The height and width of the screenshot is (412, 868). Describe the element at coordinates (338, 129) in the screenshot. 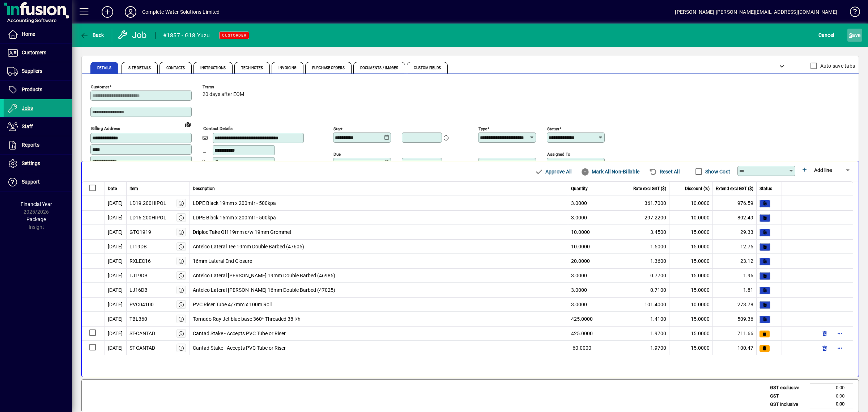

I see `mat-label: Start` at that location.